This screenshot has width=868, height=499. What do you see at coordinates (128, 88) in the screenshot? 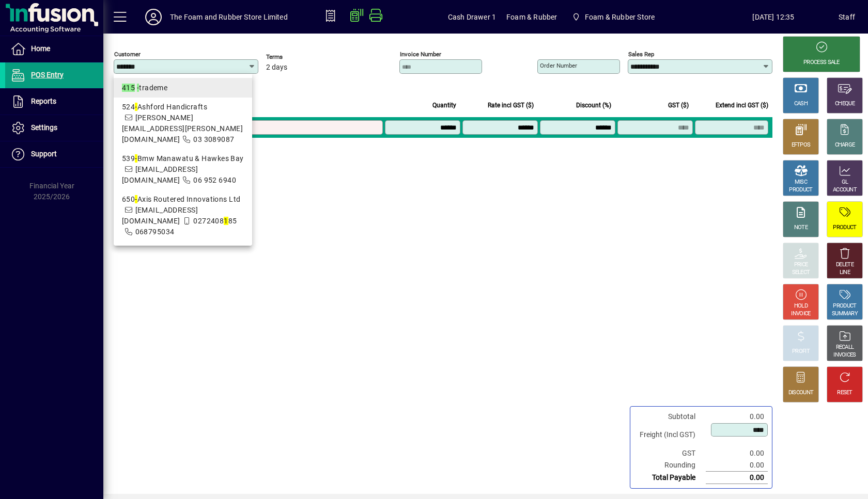
I see `em: 415` at bounding box center [128, 88].